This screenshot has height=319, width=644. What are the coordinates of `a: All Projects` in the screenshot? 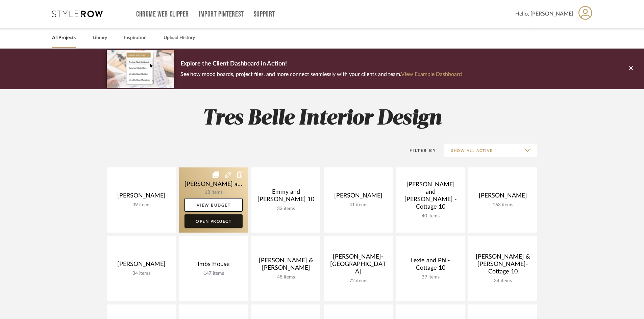 It's located at (63, 38).